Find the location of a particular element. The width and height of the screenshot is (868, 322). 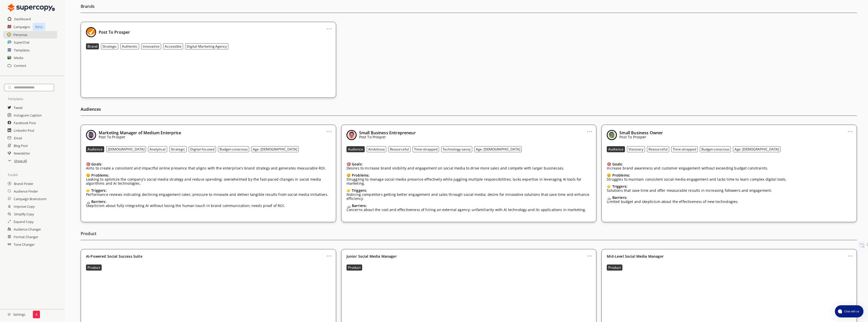

a: Format Changer is located at coordinates (26, 237).